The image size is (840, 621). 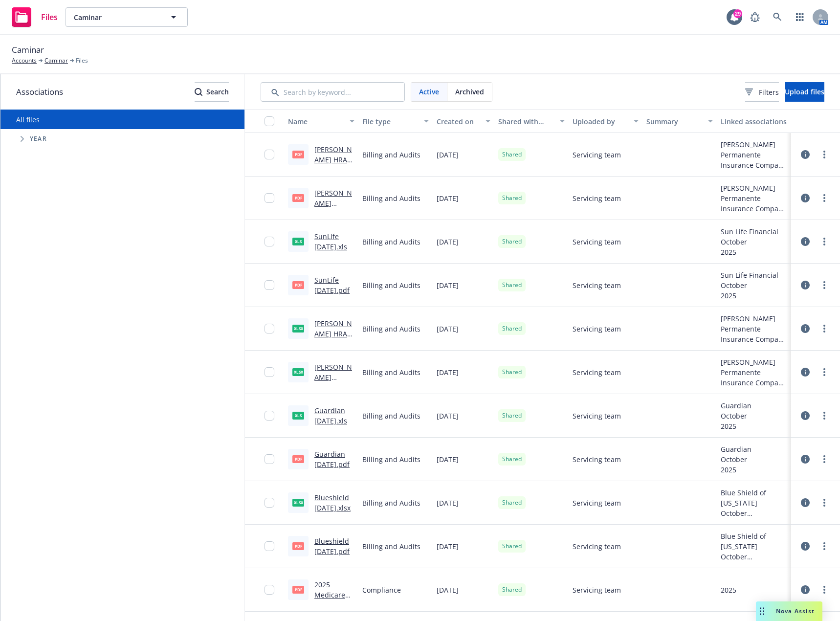 I want to click on button: Created on, so click(x=463, y=121).